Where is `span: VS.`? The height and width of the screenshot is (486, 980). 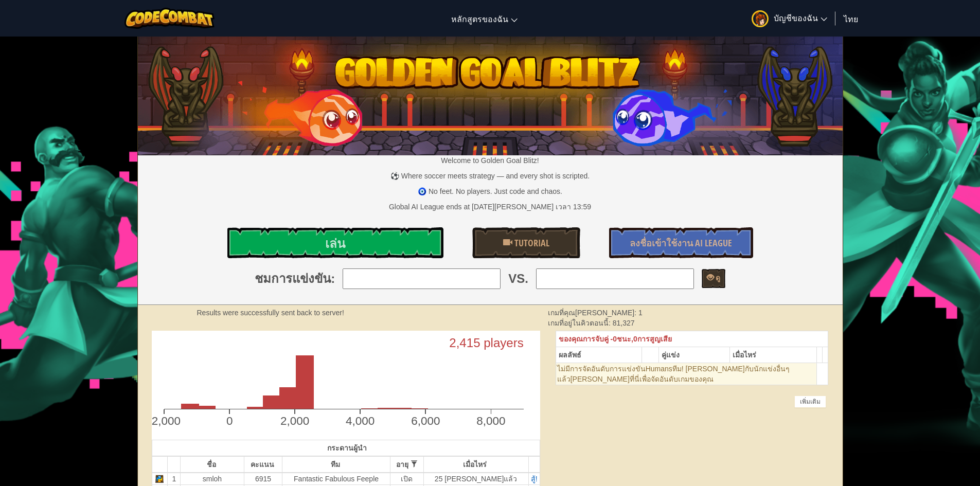
span: VS. is located at coordinates (518, 278).